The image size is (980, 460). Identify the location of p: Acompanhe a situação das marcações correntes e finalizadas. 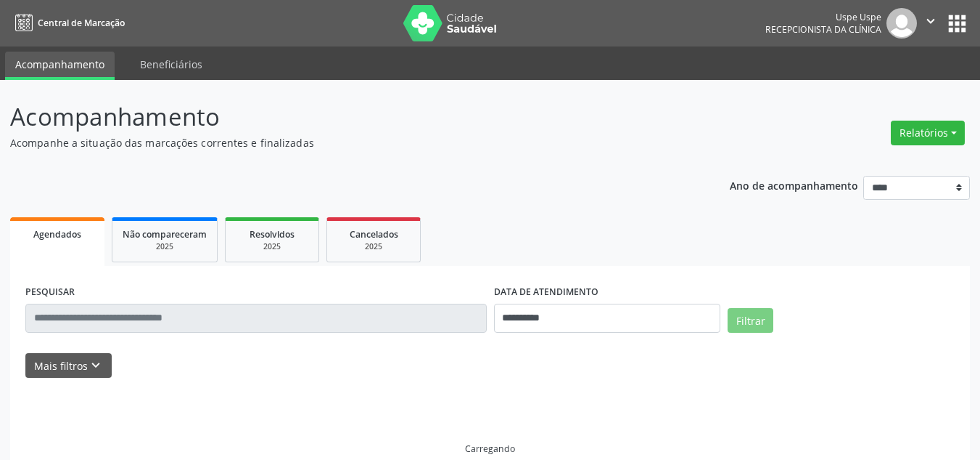
(346, 142).